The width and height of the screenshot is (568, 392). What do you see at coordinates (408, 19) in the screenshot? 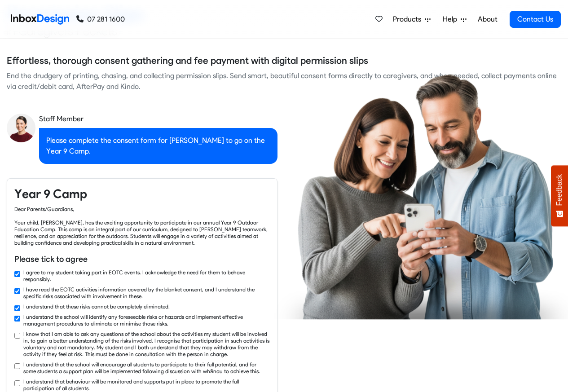
I see `span: Products` at bounding box center [408, 19].